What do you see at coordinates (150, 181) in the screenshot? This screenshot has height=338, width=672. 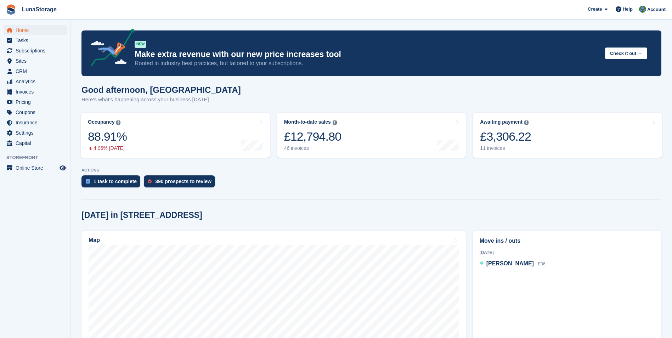 I see `img: prospect-51fa495bee0391a8d652442698ab0144808aea92771e9ea1ae160a38d050c398.svg` at bounding box center [150, 181].